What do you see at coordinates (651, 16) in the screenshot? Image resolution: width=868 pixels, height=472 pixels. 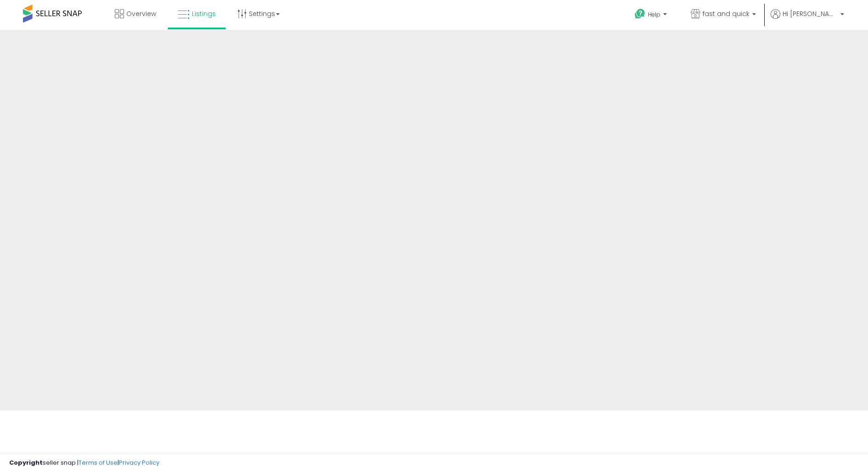 I see `a: Help` at bounding box center [651, 16].